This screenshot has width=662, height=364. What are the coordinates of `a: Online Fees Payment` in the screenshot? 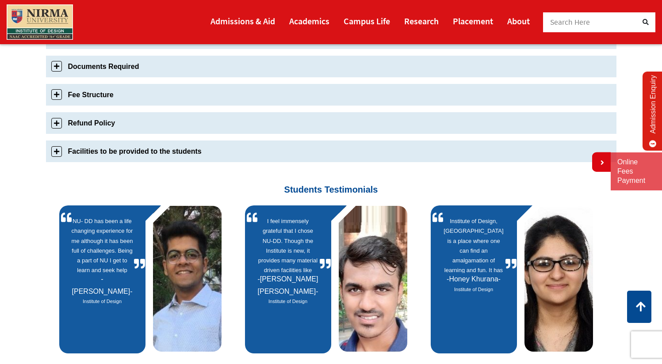 It's located at (636, 172).